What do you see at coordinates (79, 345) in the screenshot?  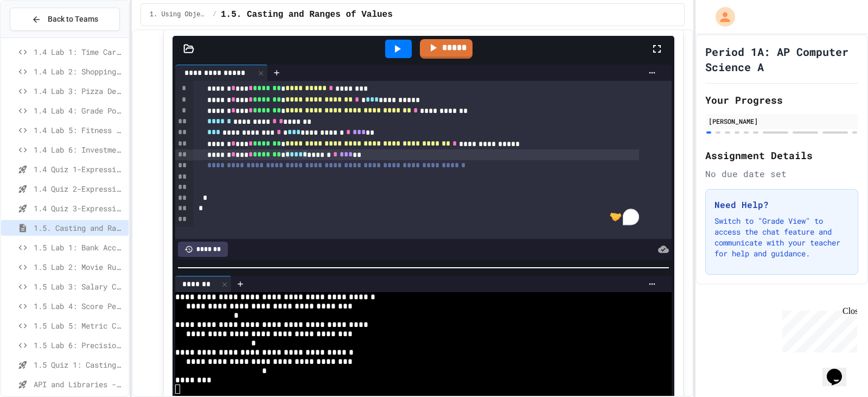 I see `span: 1.5 Lab 6: Precision Calculator System` at bounding box center [79, 345].